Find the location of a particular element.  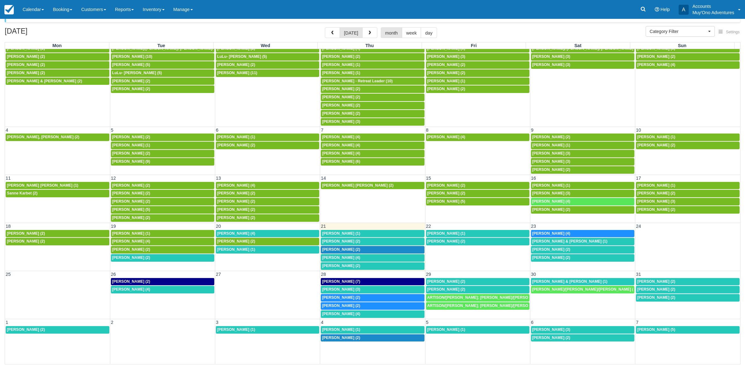

span: Sat is located at coordinates (578, 46).